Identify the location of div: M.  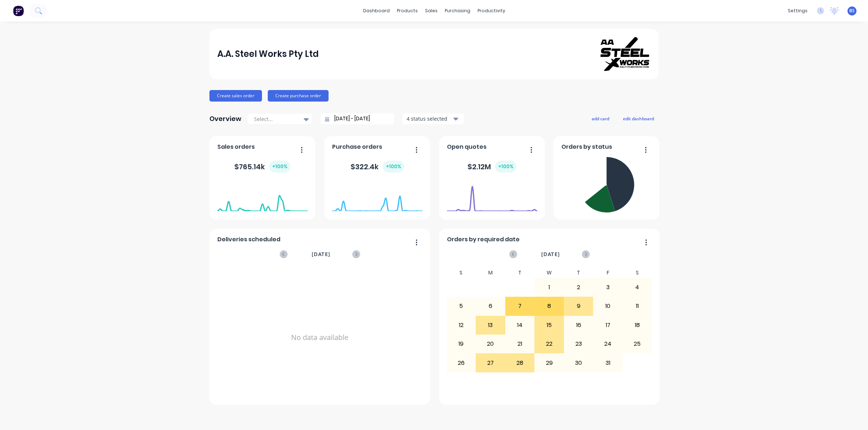
(491, 272).